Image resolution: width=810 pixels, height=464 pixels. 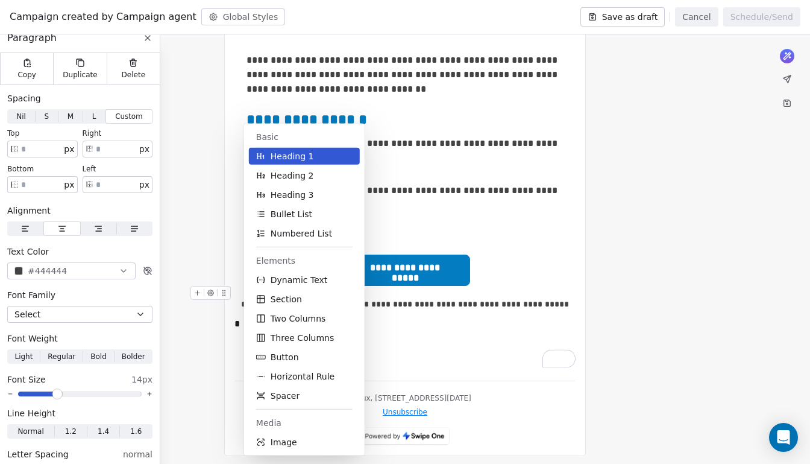 I want to click on button: Heading 1, so click(x=304, y=156).